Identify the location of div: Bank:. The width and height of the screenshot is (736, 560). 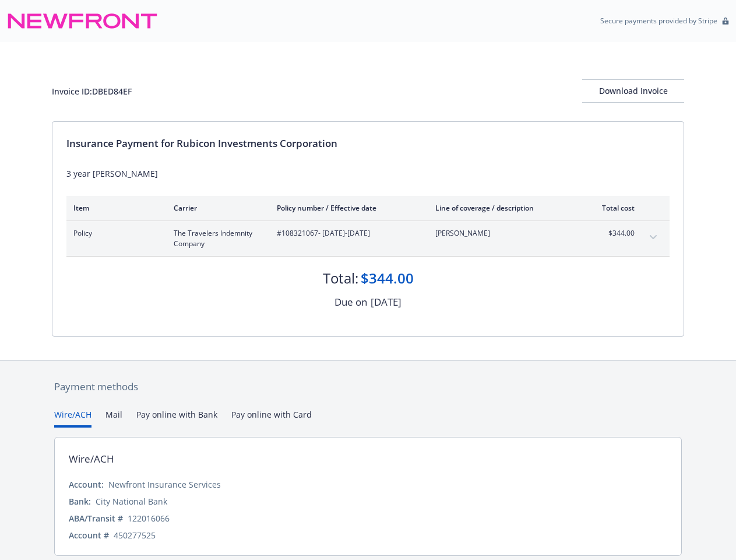
(80, 501).